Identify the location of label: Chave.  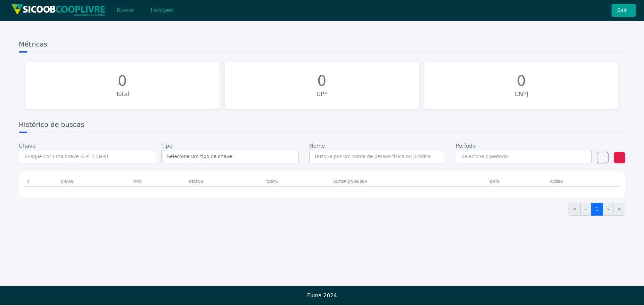
(27, 146).